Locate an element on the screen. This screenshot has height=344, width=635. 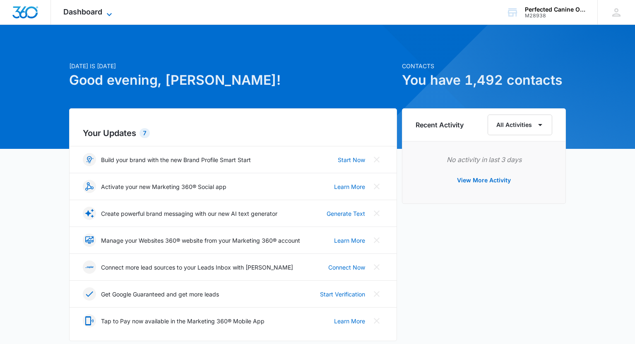
p: Create powerful brand messaging with our new AI text generator is located at coordinates (189, 214).